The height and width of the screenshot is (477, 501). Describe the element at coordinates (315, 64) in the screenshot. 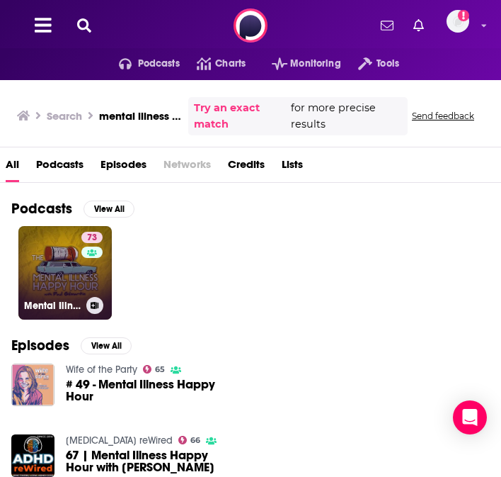

I see `span: Monitoring` at that location.